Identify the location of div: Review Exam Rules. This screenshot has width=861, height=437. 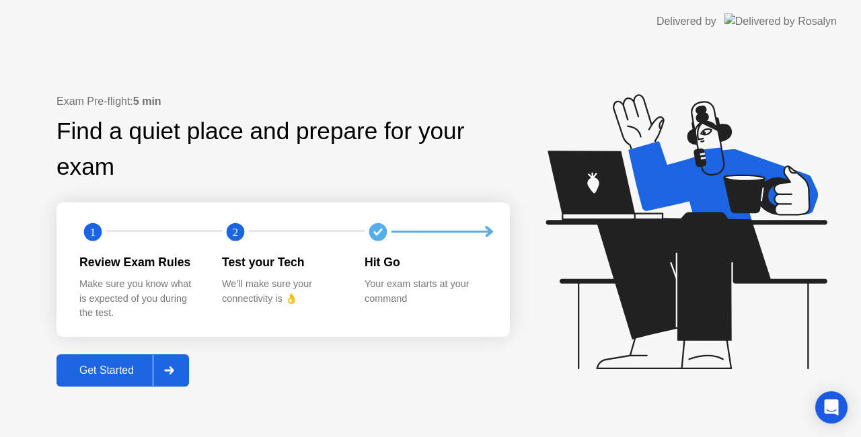
(140, 262).